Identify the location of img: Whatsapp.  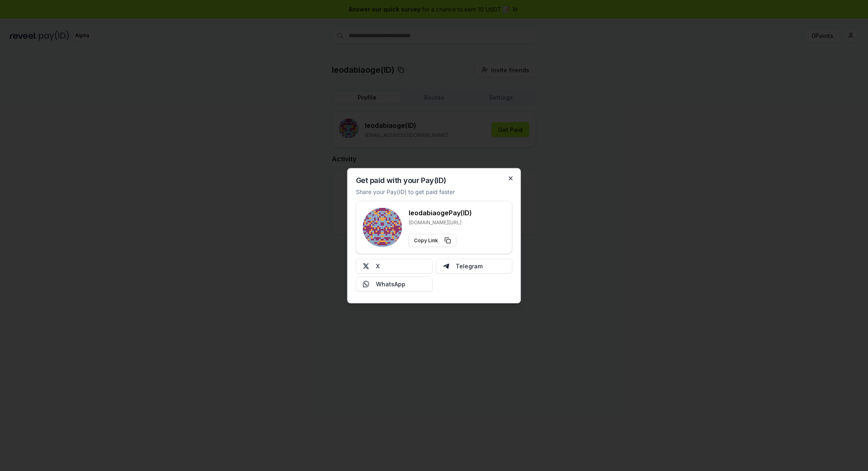
(366, 284).